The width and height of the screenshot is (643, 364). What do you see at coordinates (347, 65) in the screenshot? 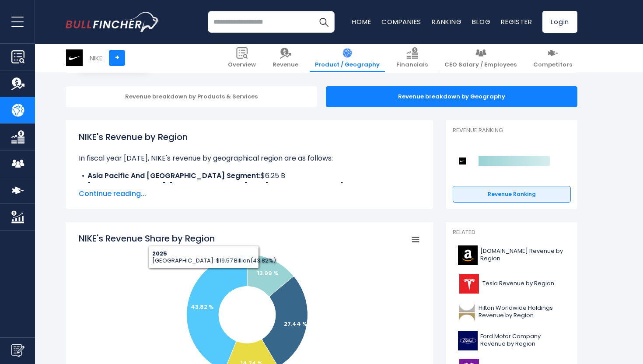
I see `span: Product / Geography` at bounding box center [347, 65].